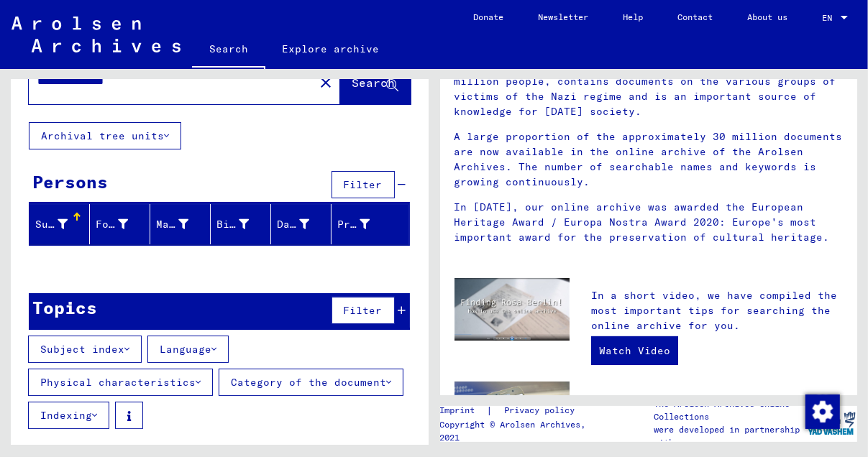  What do you see at coordinates (309, 383) in the screenshot?
I see `font: Category of the document` at bounding box center [309, 383].